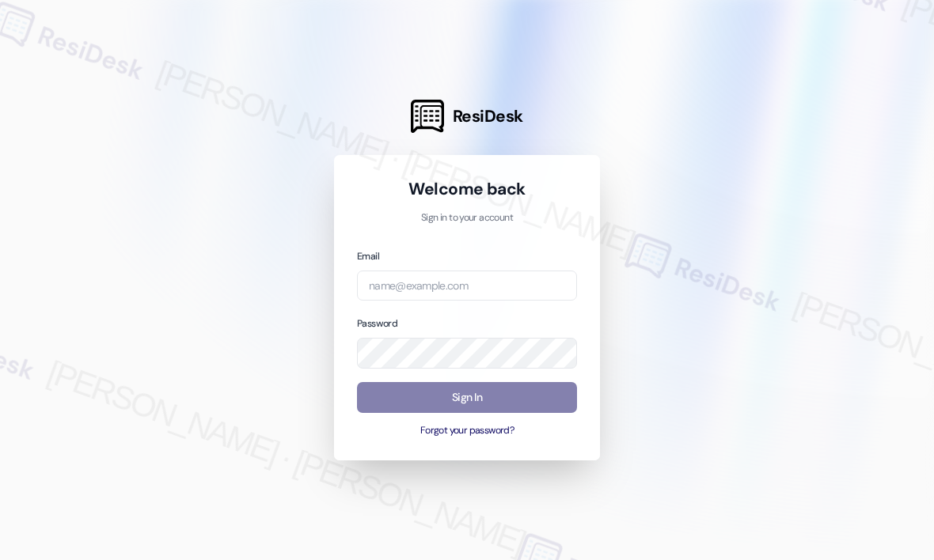  Describe the element at coordinates (488, 116) in the screenshot. I see `span: ResiDesk` at that location.